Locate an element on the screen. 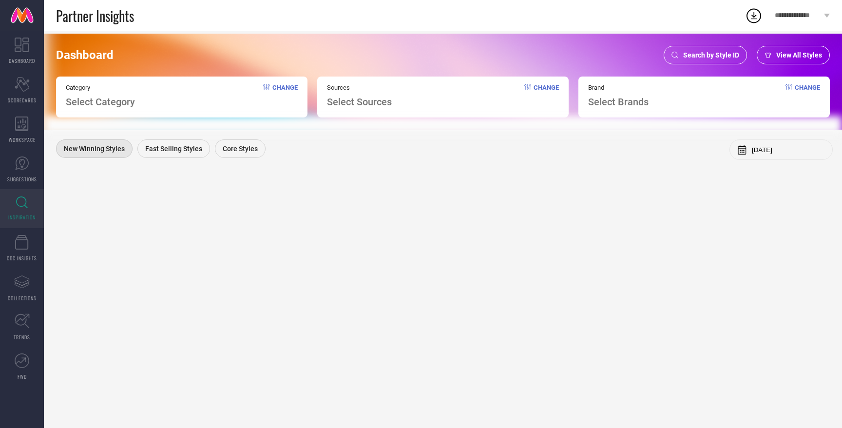 The height and width of the screenshot is (428, 842). span: Dashboard is located at coordinates (85, 55).